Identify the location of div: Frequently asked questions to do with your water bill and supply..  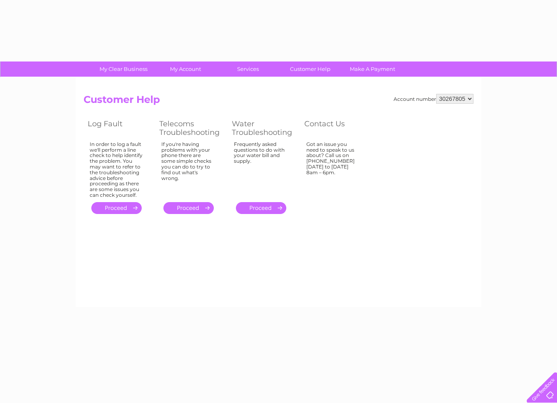
(261, 168).